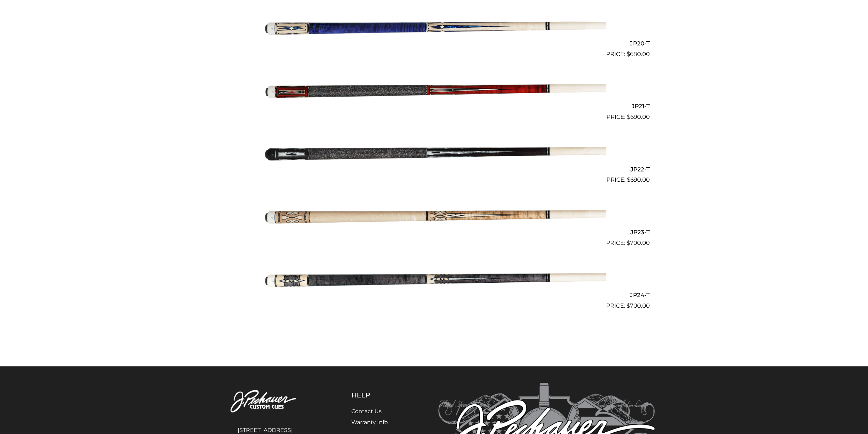 Image resolution: width=868 pixels, height=434 pixels. Describe the element at coordinates (434, 295) in the screenshot. I see `h2: JP24-T` at that location.